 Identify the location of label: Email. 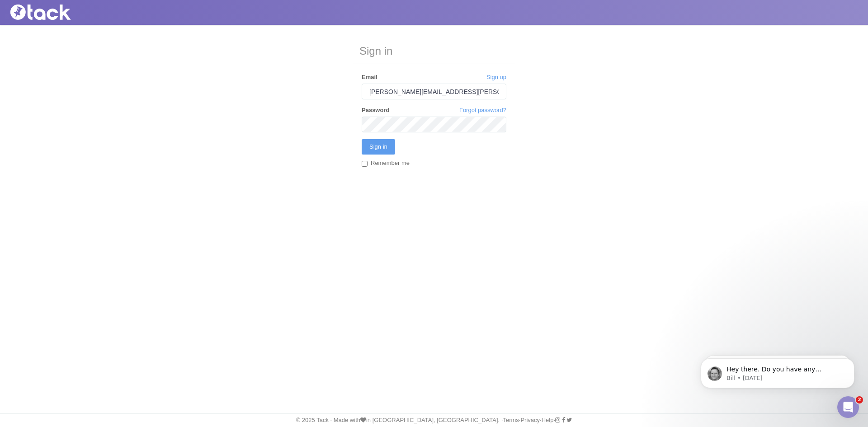
(369, 77).